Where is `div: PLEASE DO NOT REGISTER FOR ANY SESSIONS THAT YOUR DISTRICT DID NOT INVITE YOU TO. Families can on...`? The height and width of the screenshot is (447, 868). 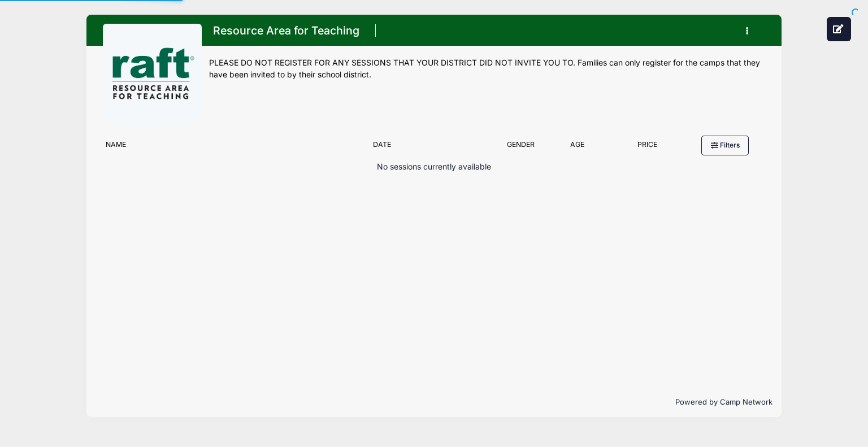
div: PLEASE DO NOT REGISTER FOR ANY SESSIONS THAT YOUR DISTRICT DID NOT INVITE YOU TO. Families can on... is located at coordinates (487, 69).